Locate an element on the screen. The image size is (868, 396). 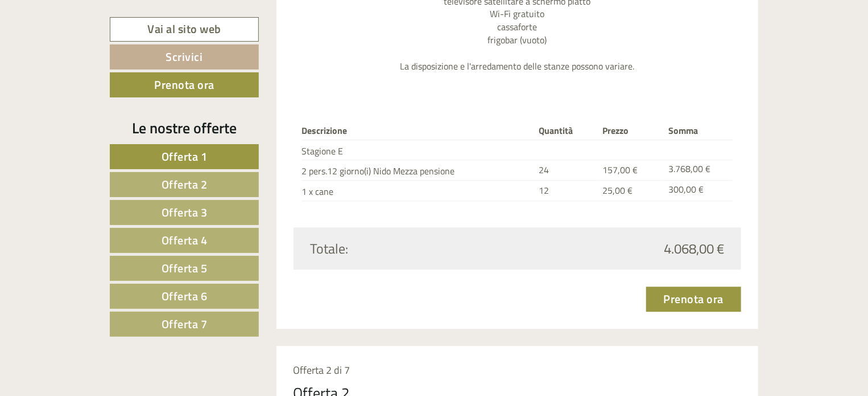
td: 2 pers.12 giorno(i) Nido Mezza pensione is located at coordinates (418, 170).